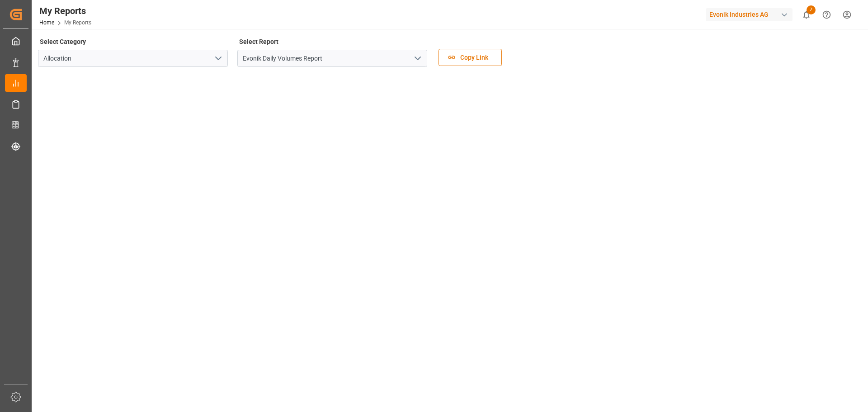 Image resolution: width=868 pixels, height=412 pixels. What do you see at coordinates (474, 57) in the screenshot?
I see `span: Copy Link` at bounding box center [474, 57].